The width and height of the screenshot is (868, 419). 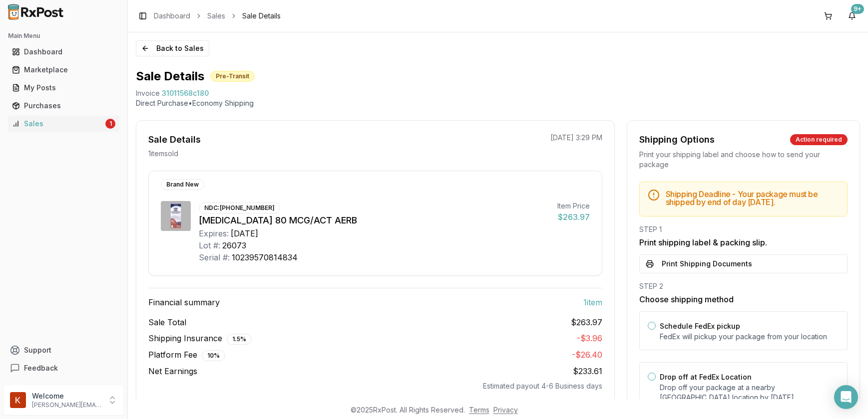 What do you see at coordinates (57, 124) in the screenshot?
I see `div: Sales` at bounding box center [57, 124].